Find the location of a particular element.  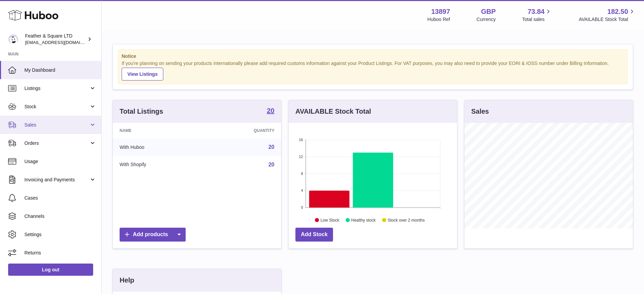

span: Orders is located at coordinates (56, 143).